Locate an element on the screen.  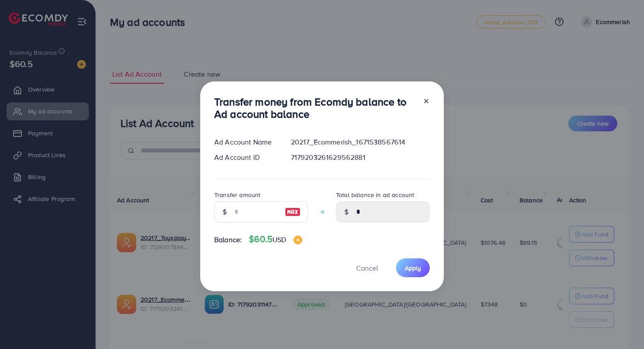
span: USD is located at coordinates (279, 239).